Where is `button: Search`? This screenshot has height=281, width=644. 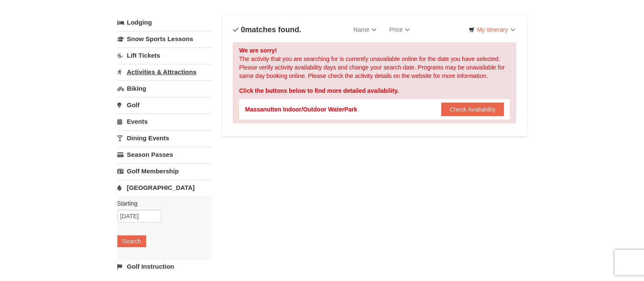 button: Search is located at coordinates (132, 241).